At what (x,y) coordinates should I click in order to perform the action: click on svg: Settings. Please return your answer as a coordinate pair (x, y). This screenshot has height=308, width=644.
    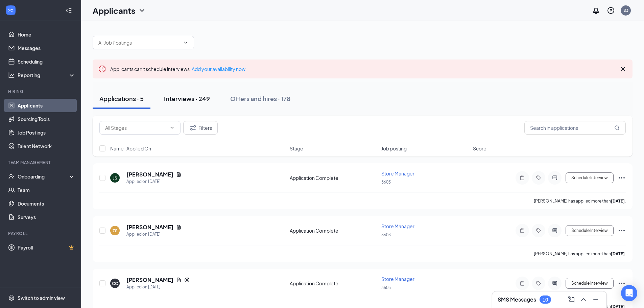
    Looking at the image, I should click on (12, 298).